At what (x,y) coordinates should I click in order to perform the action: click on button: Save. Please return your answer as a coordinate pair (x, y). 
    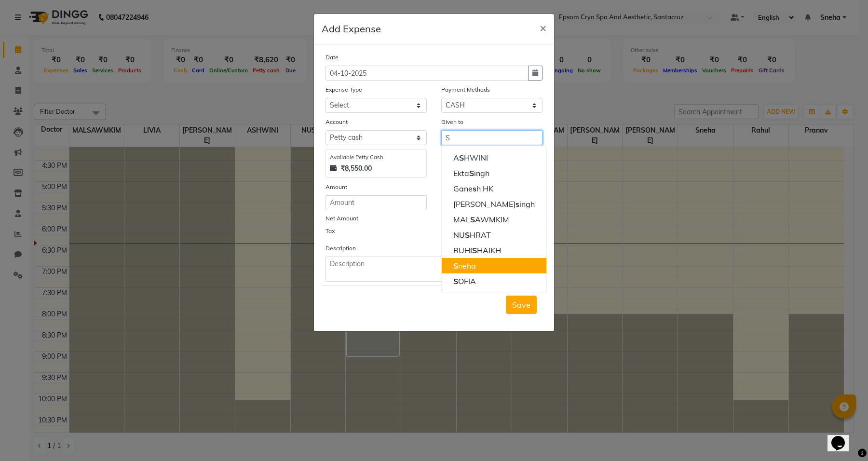
    Looking at the image, I should click on (522, 305).